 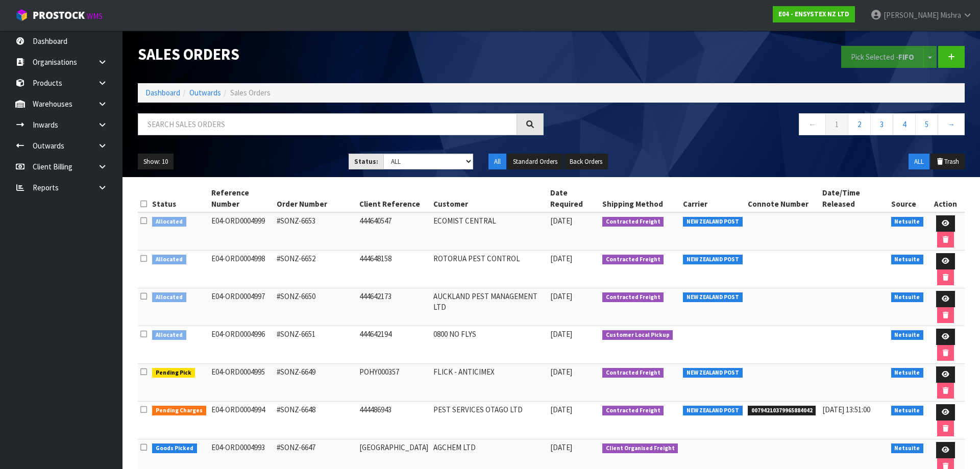 I want to click on span: Sales Orders, so click(x=250, y=93).